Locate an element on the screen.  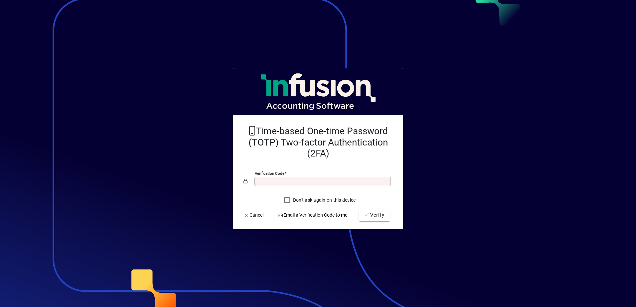
span: Email a Verification Code to me is located at coordinates (313, 215).